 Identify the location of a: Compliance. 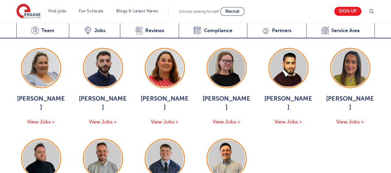
(213, 31).